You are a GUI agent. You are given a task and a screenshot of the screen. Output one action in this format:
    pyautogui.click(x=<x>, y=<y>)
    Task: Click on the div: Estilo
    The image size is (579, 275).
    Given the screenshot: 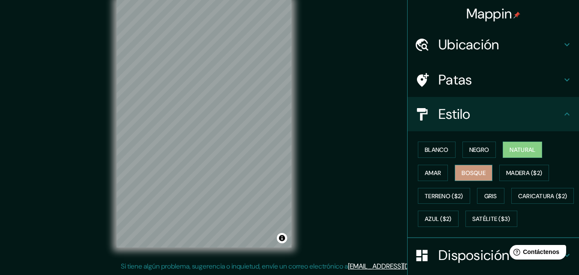 What is the action you would take?
    pyautogui.click(x=493, y=114)
    